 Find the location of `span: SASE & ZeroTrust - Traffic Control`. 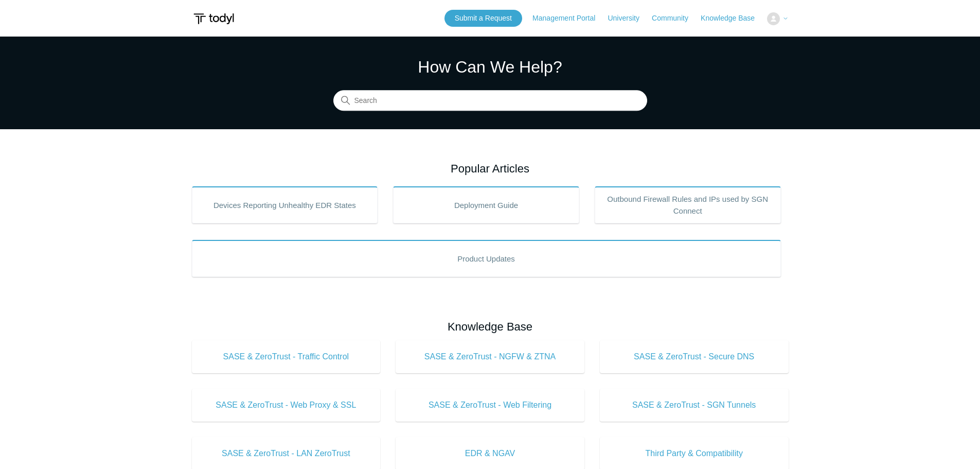

span: SASE & ZeroTrust - Traffic Control is located at coordinates (286, 356).